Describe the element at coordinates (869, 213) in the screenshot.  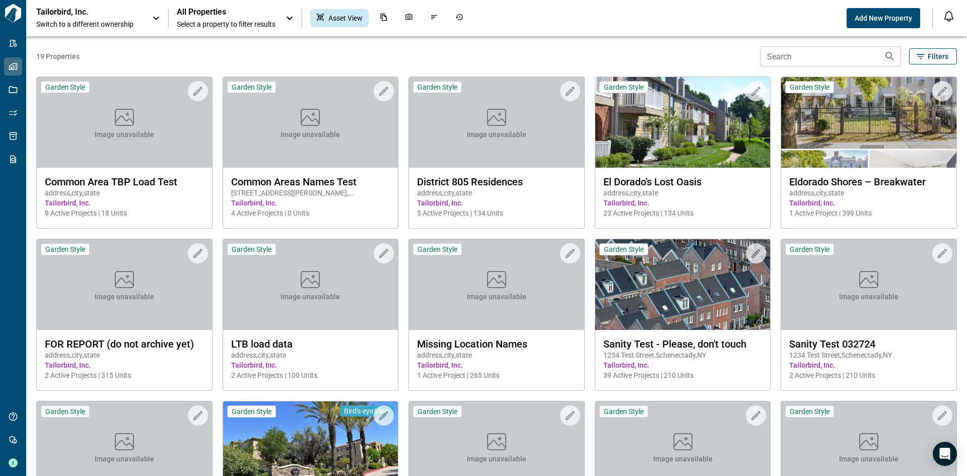
I see `span: 1 Active Project | 399 Units` at that location.